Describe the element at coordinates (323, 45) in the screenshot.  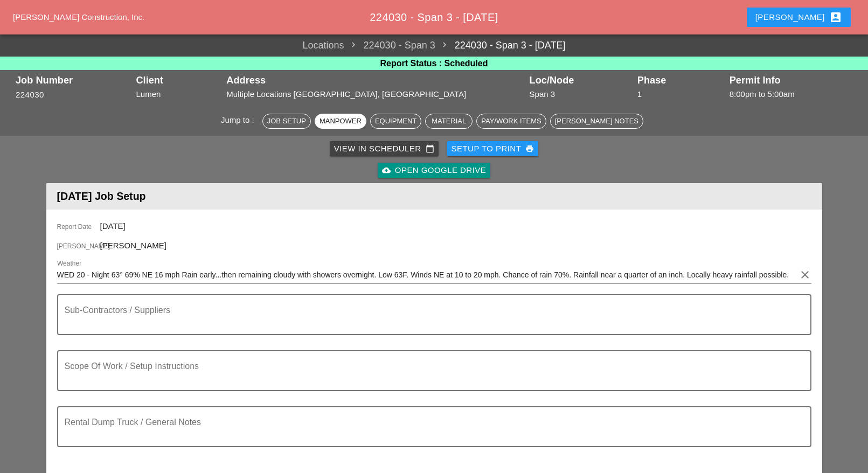
I see `a: Locations` at that location.